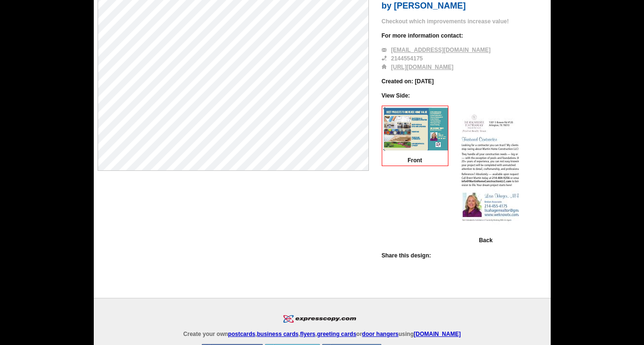  I want to click on img: Expresscopy, Inc. Logo, so click(320, 319).